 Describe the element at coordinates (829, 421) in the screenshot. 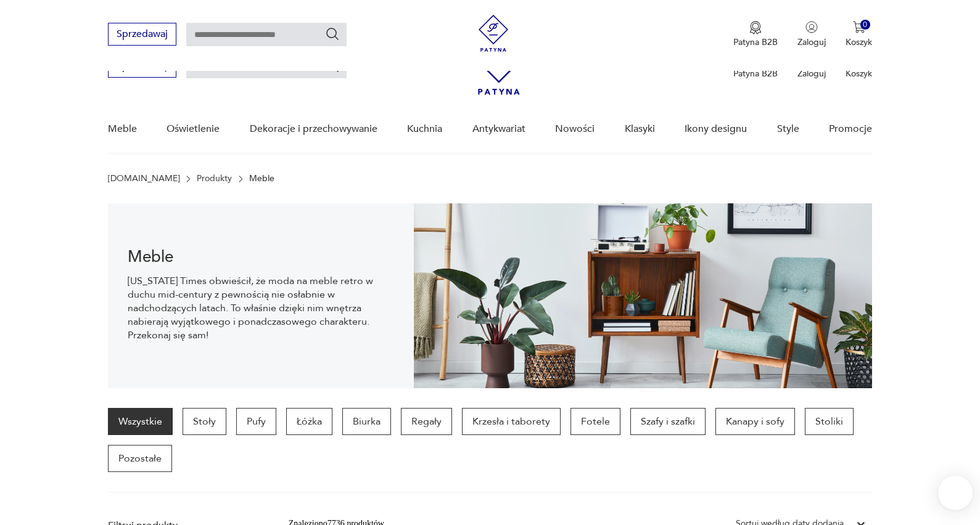

I see `p: Stoliki` at that location.